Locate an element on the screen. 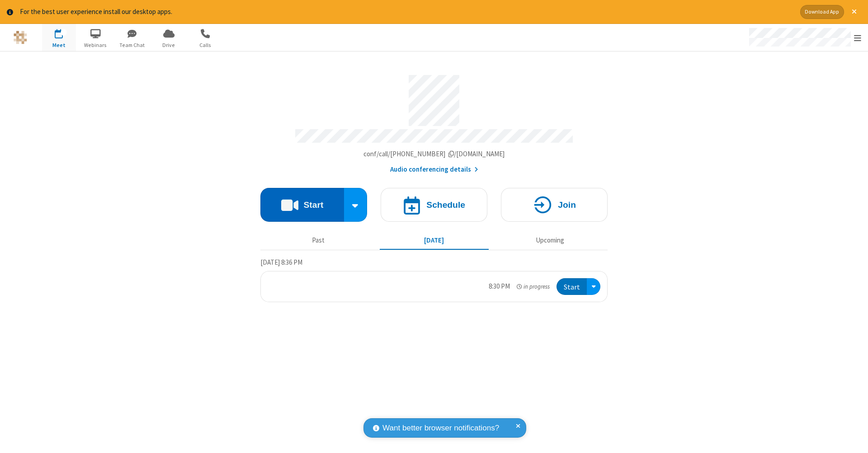 This screenshot has width=868, height=453. button: Audio conferencing details is located at coordinates (434, 170).